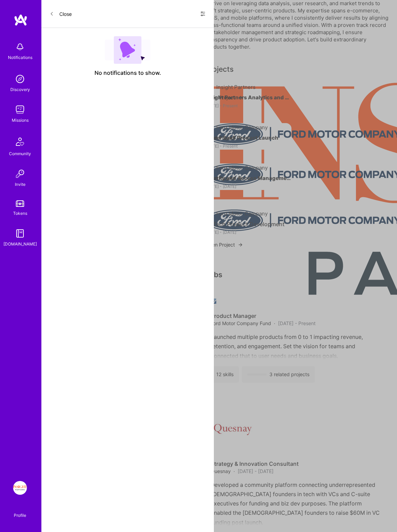 The height and width of the screenshot is (532, 397). I want to click on img: discovery, so click(20, 79).